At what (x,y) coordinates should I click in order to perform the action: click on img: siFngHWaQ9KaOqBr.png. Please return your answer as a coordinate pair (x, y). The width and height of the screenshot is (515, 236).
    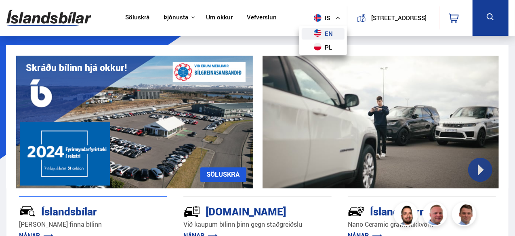
    Looking at the image, I should click on (436, 216).